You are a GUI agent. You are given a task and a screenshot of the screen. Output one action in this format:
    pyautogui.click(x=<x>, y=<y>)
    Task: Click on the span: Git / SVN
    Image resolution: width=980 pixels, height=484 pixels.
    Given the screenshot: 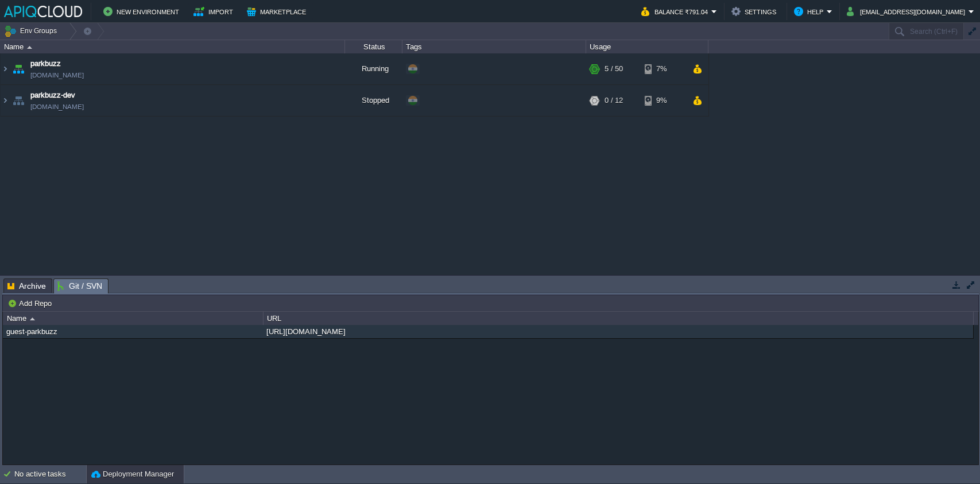 What is the action you would take?
    pyautogui.click(x=80, y=286)
    